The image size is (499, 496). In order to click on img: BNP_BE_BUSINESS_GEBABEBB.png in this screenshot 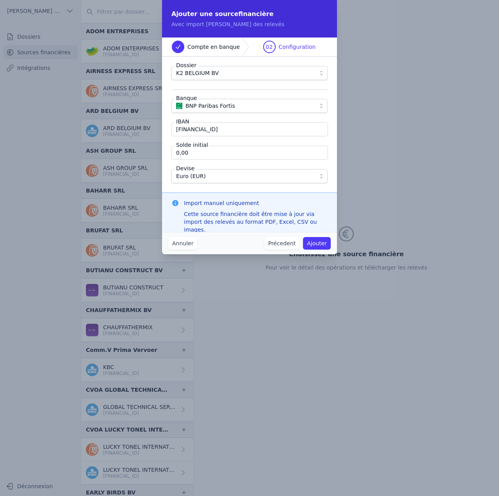, I will do `click(179, 106)`.